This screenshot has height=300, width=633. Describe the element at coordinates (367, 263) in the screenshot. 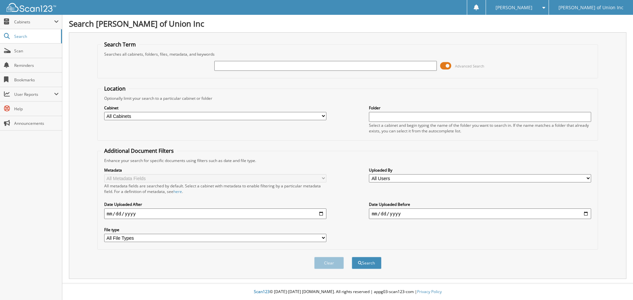

I see `button: Search` at that location.